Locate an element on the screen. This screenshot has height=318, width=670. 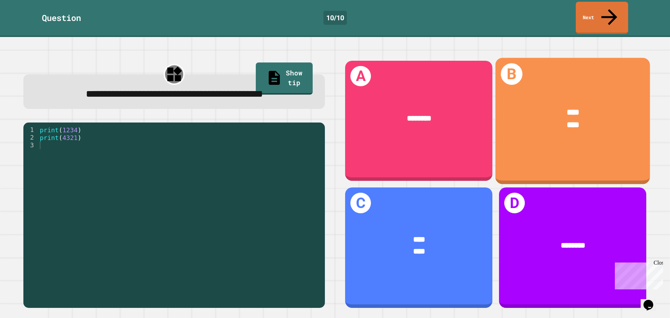
div: Question is located at coordinates (61, 18).